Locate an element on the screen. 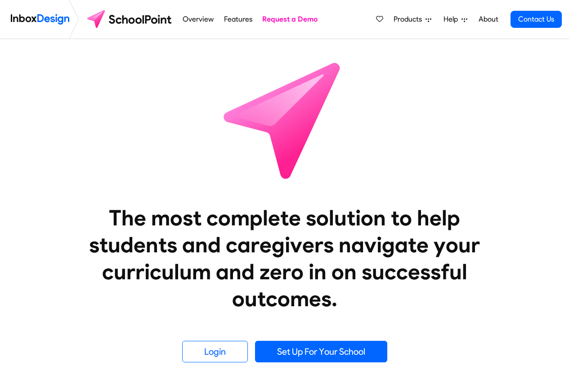 This screenshot has width=569, height=392. img: icon_schoolpoint.svg is located at coordinates (284, 120).